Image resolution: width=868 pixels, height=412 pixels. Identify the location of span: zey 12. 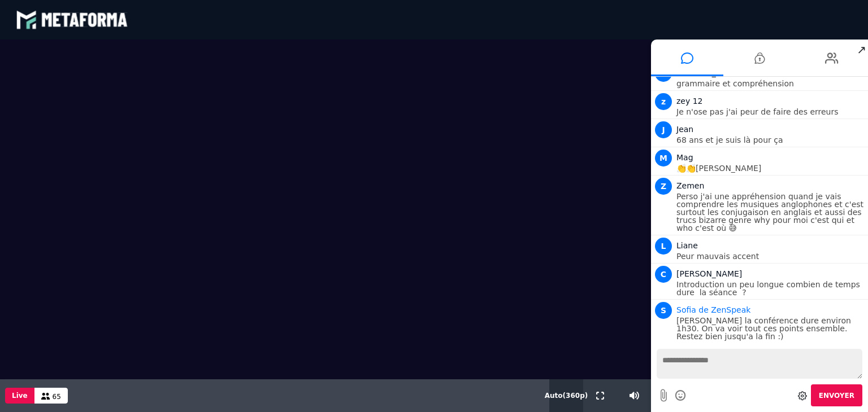
(689, 101).